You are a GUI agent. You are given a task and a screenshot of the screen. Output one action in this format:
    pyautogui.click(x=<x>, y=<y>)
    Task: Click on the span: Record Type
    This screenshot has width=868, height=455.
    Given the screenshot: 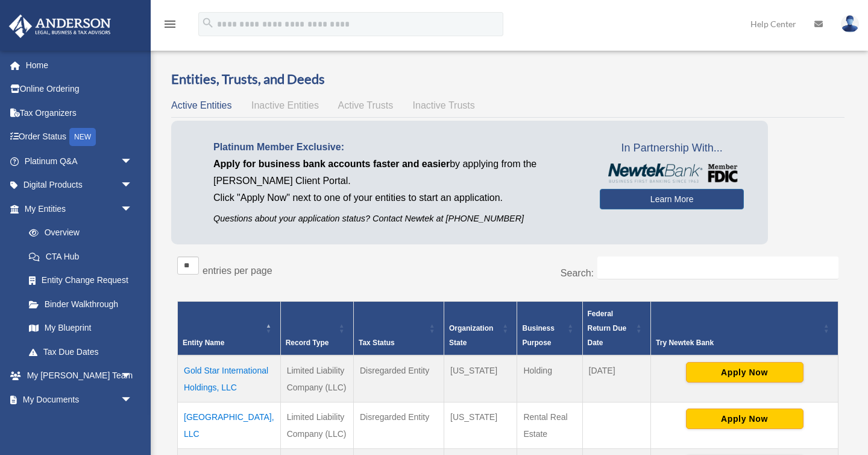 What is the action you would take?
    pyautogui.click(x=308, y=343)
    